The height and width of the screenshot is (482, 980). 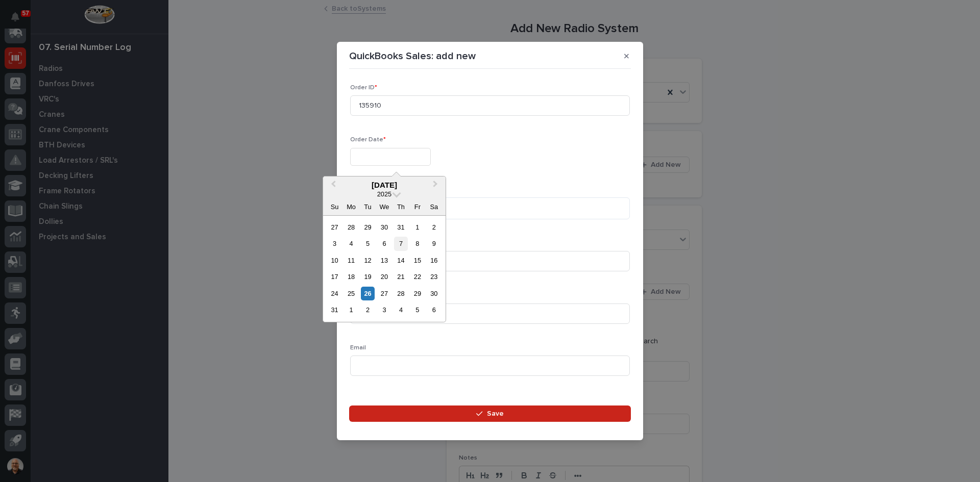 What do you see at coordinates (383, 277) in the screenshot?
I see `div: Choose Wednesday, August 20th, 2025` at bounding box center [383, 277].